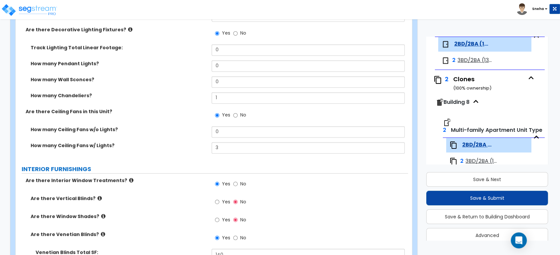 The width and height of the screenshot is (560, 255). I want to click on label: Are there Window Shades?, so click(118, 216).